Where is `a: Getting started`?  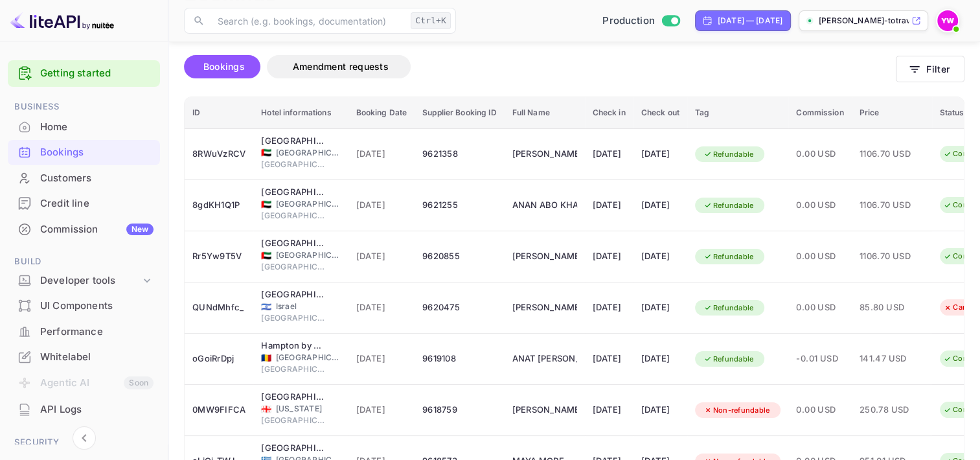 a: Getting started is located at coordinates (97, 73).